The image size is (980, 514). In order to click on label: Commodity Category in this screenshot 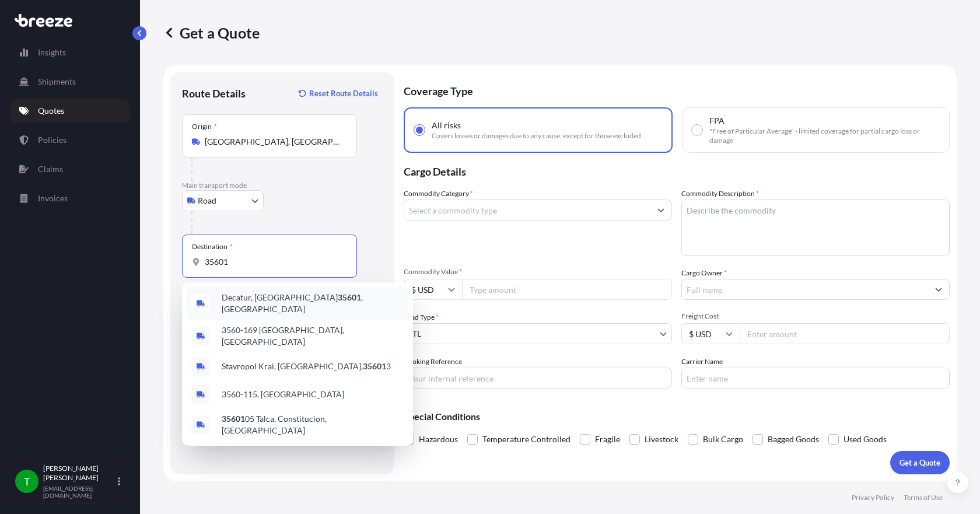, I will do `click(438, 193)`.